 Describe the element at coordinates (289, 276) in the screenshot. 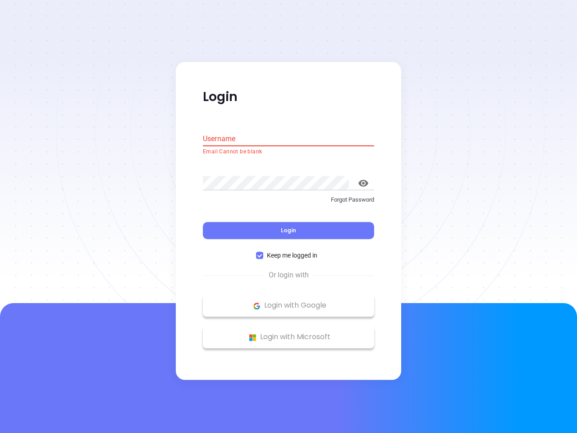

I see `span: Or login with` at that location.